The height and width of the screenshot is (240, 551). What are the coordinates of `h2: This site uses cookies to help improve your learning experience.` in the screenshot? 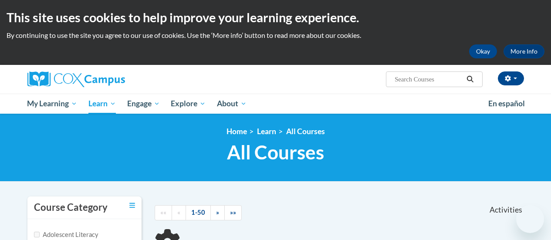 It's located at (275, 17).